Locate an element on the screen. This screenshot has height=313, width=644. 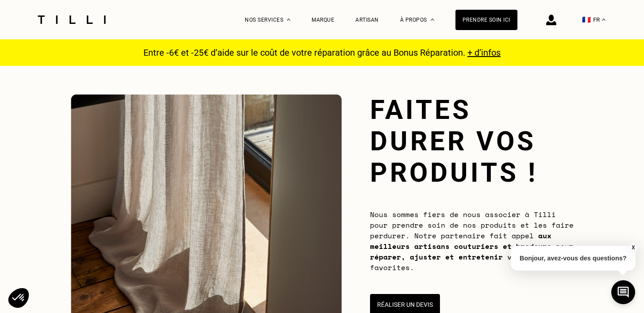
img: Logo du service de couturière Tilli is located at coordinates (72, 20).